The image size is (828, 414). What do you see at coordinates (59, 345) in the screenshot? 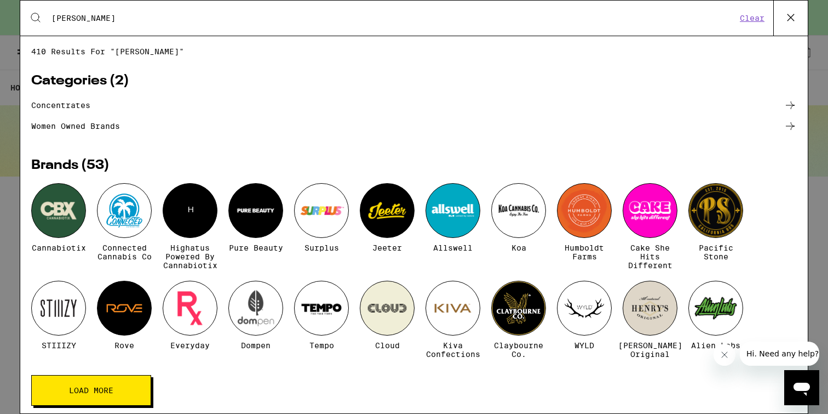
I see `span: STIIIZY` at bounding box center [59, 345].